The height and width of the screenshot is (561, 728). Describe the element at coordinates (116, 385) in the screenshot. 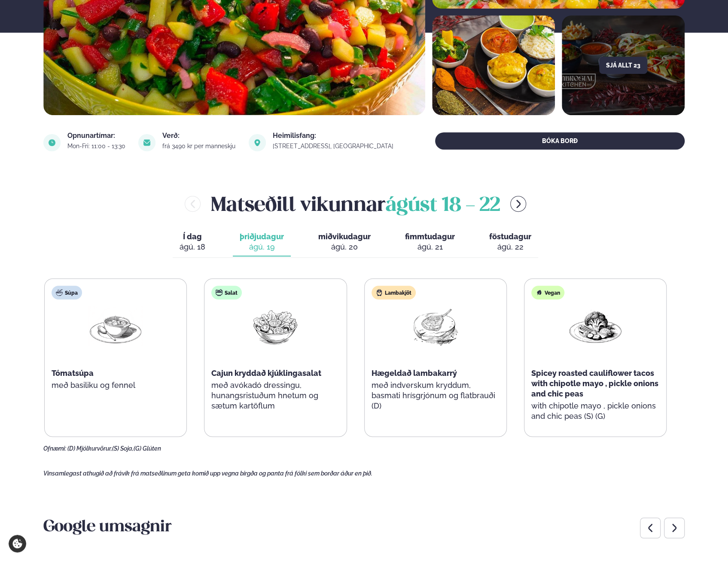

I see `p: með basiliku og fennel` at that location.